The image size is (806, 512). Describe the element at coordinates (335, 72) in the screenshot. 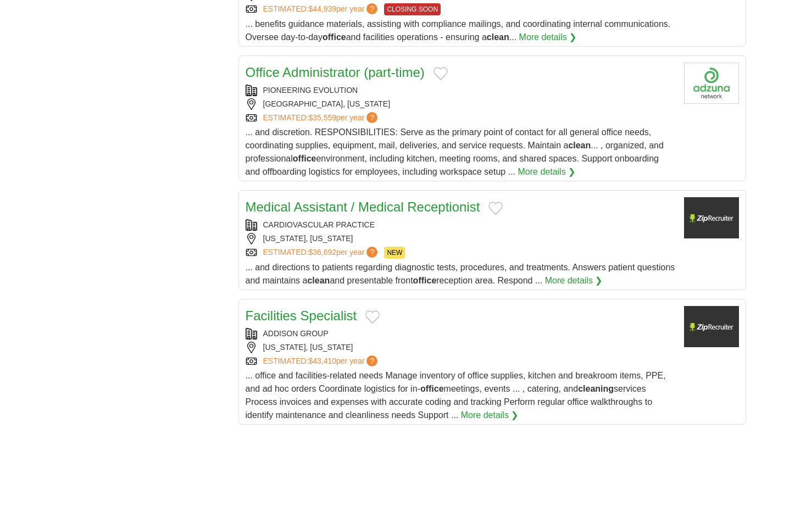

I see `a: Office Administrator (part-time)` at that location.